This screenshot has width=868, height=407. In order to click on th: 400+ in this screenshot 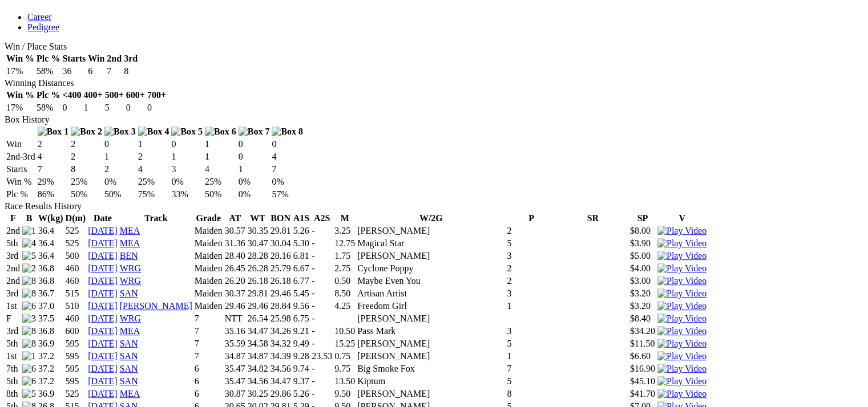, I will do `click(93, 95)`.